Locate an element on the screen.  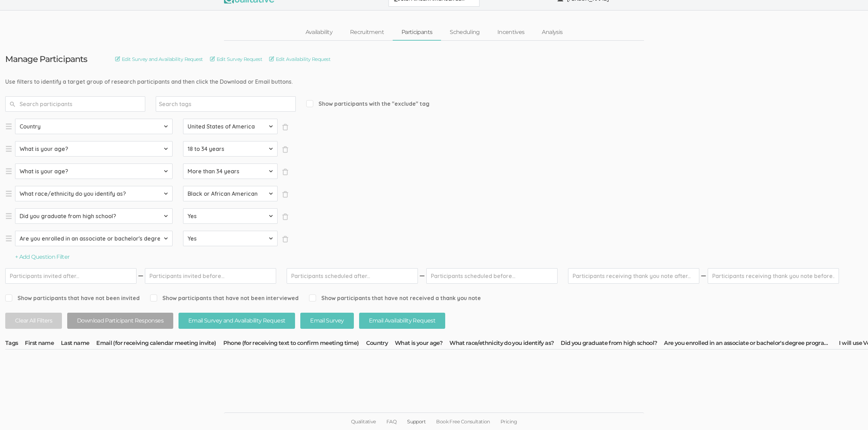
th: Are you enrolled in an associate or bachelor's degree program? is located at coordinates (751, 344).